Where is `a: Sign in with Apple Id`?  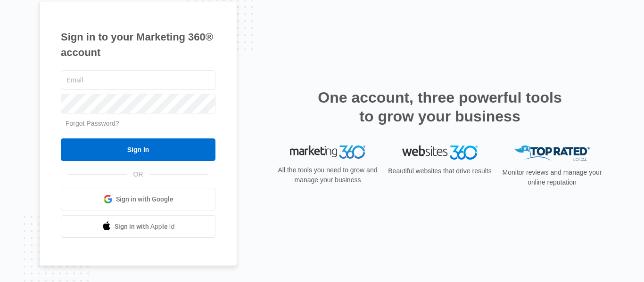
a: Sign in with Apple Id is located at coordinates (138, 227).